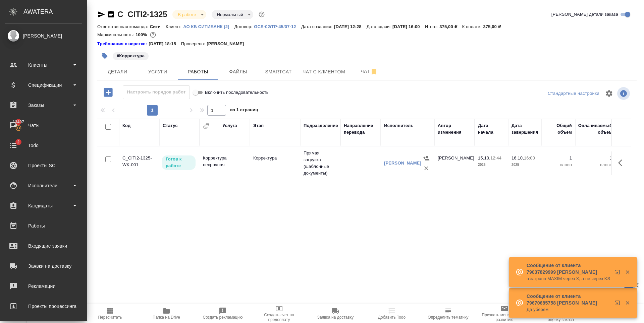 The height and width of the screenshot is (323, 644). I want to click on div: Дата завершения, so click(525, 129).